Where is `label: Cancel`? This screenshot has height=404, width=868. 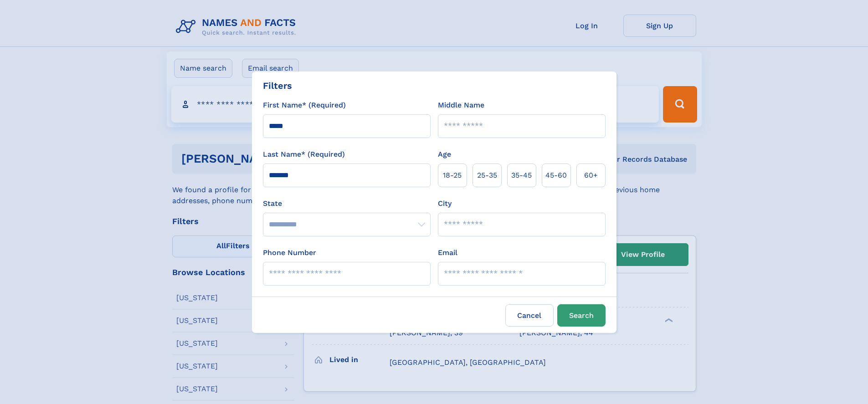
label: Cancel is located at coordinates (530, 315).